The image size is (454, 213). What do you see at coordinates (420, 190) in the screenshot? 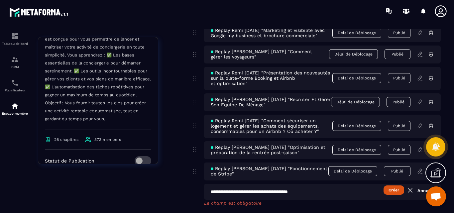
I see `a: Annuler` at bounding box center [420, 190].